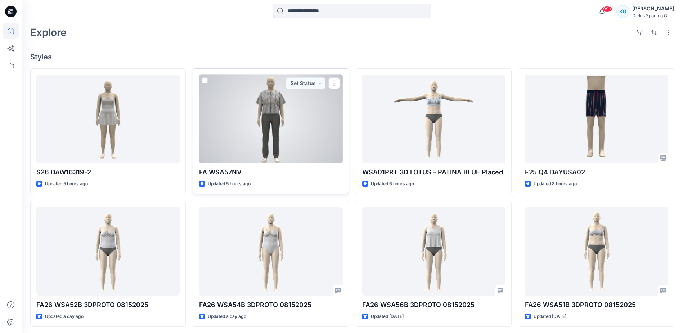  I want to click on a: FA26 WSA54B 3DPROTO 08152025, so click(271, 251).